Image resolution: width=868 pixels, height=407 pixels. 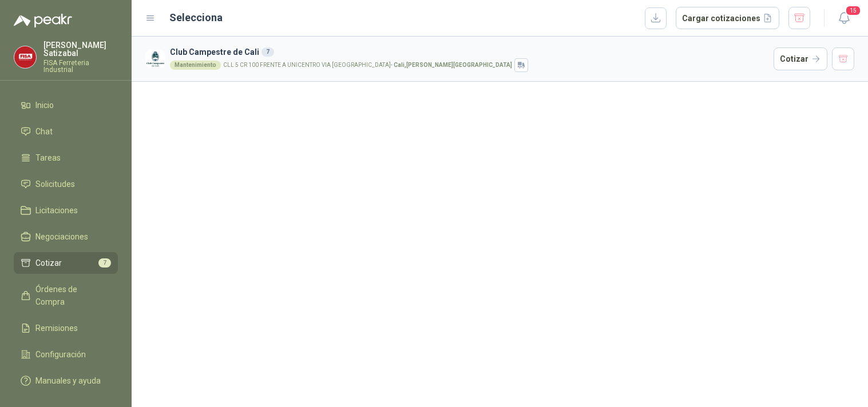 I want to click on span: Cotizar, so click(x=48, y=263).